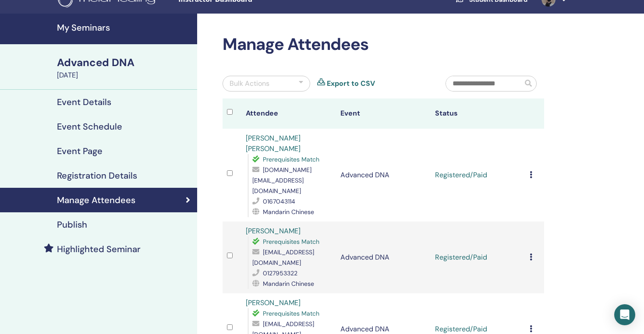 Image resolution: width=644 pixels, height=334 pixels. What do you see at coordinates (99, 249) in the screenshot?
I see `h4: Highlighted Seminar` at bounding box center [99, 249].